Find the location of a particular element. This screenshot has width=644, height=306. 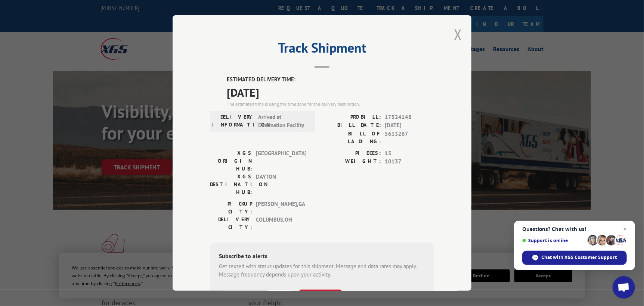

label: DELIVERY INFORMATION: is located at coordinates (233, 122).